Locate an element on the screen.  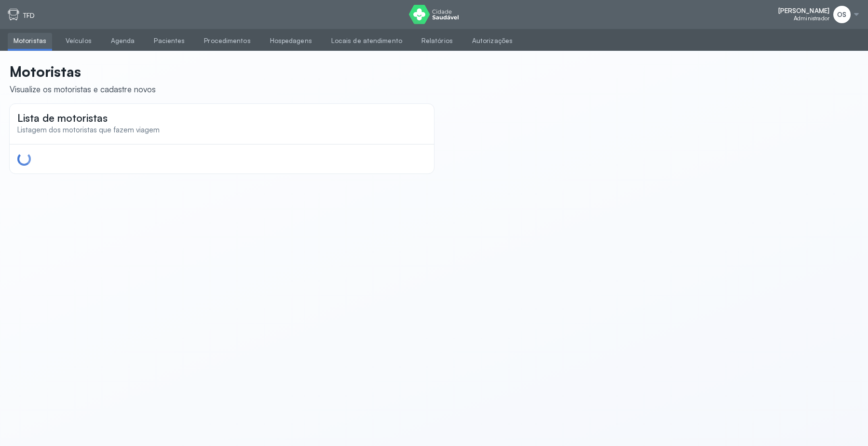
div: Visualize os motoristas e cadastre novos is located at coordinates (82, 89).